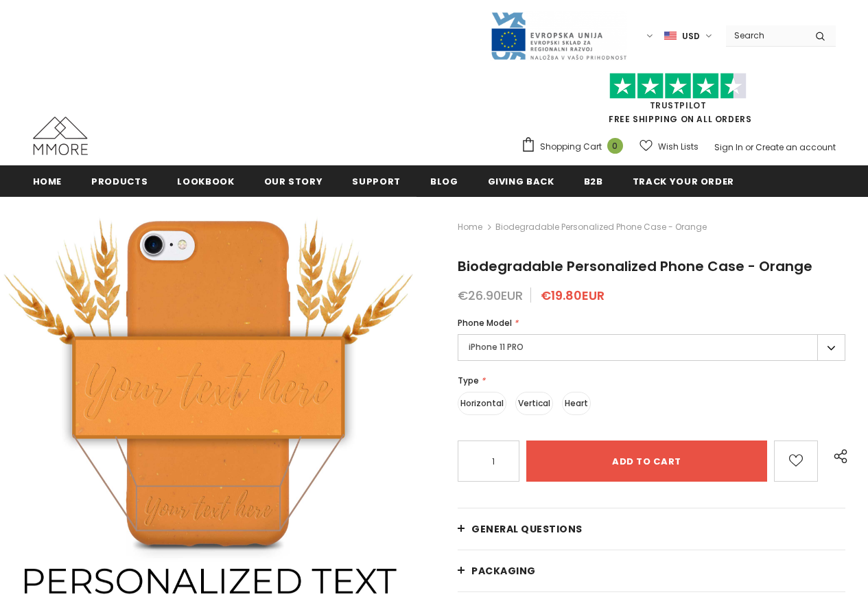 The height and width of the screenshot is (599, 868). What do you see at coordinates (651, 529) in the screenshot?
I see `a: General Questions` at bounding box center [651, 529].